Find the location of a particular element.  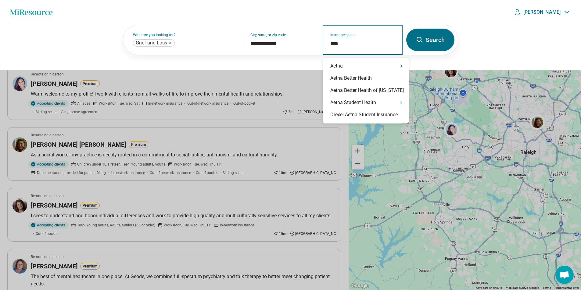

button: Grief and Loss is located at coordinates (170, 43).